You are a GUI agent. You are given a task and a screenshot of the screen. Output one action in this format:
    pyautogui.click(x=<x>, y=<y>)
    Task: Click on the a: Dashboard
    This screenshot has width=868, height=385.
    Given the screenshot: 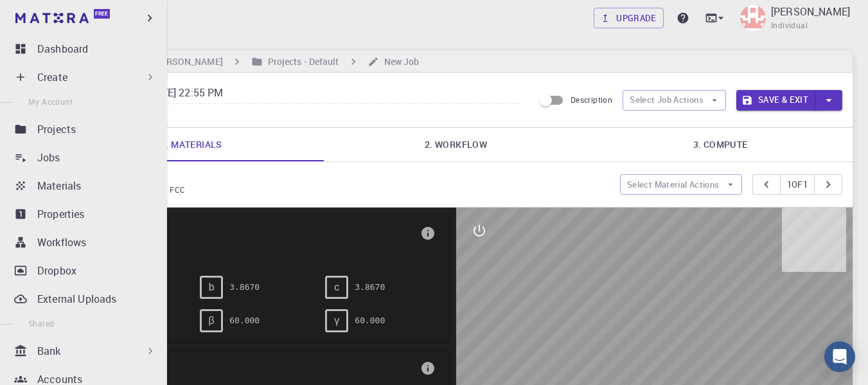 What is the action you would take?
    pyautogui.click(x=86, y=49)
    